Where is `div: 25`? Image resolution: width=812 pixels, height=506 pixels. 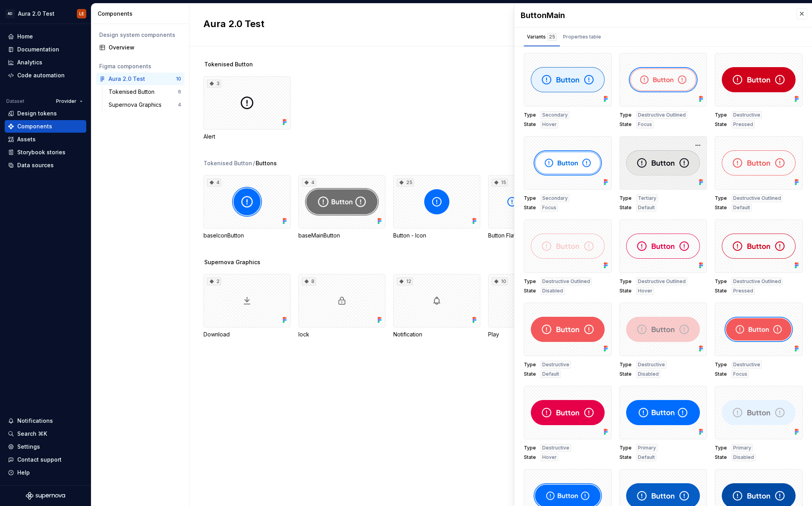 div: 25 is located at coordinates (405, 182).